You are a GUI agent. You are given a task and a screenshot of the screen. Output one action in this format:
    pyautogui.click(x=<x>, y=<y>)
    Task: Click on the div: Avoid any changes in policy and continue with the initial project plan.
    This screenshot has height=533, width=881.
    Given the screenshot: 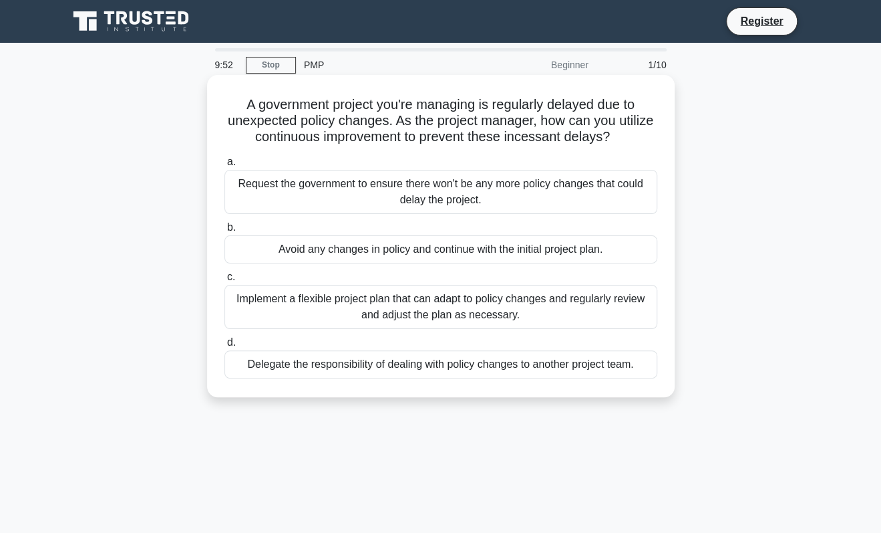 What is the action you would take?
    pyautogui.click(x=441, y=249)
    